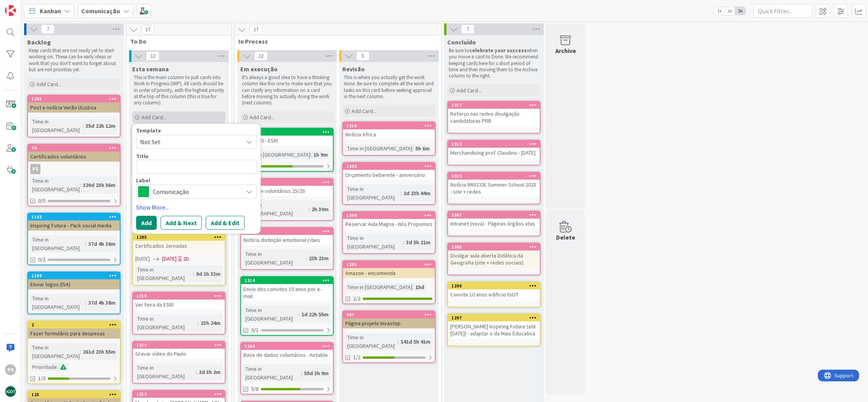 This screenshot has height=402, width=868. Describe the element at coordinates (287, 140) in the screenshot. I see `div: EUE 2025 - ESRI` at that location.